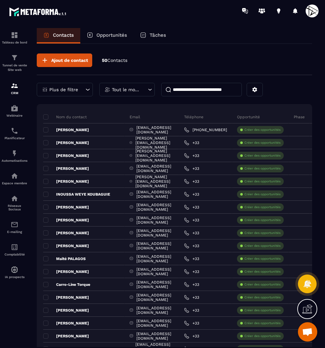 The height and width of the screenshot is (348, 325). Describe the element at coordinates (112, 35) in the screenshot. I see `p: Opportunités` at that location.